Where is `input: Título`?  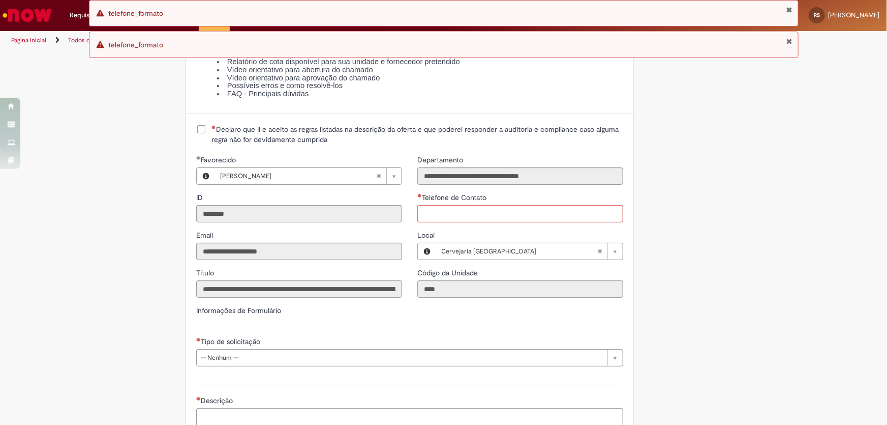
input: Título is located at coordinates (299, 289).